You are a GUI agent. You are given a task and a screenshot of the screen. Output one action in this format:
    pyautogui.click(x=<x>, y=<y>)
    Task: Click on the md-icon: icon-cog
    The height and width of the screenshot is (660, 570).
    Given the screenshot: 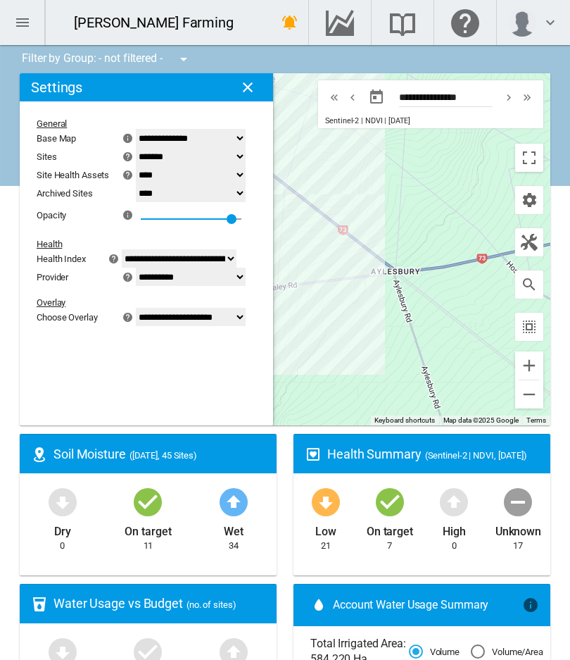 What is the action you would take?
    pyautogui.click(x=529, y=200)
    